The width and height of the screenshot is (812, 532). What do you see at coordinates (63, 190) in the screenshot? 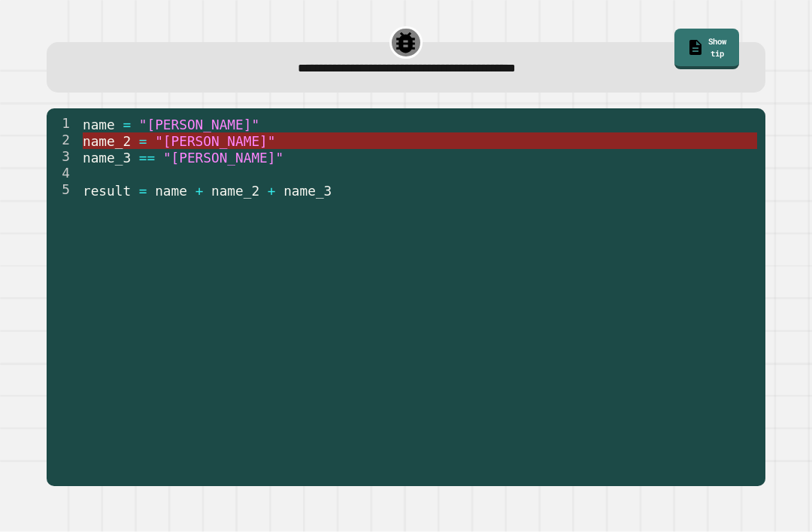
I see `div: 5` at bounding box center [63, 190].